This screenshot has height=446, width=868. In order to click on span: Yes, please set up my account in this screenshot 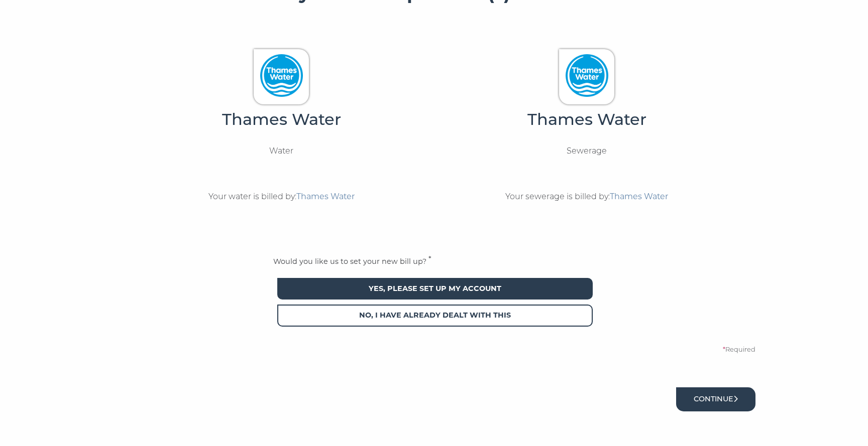, I will do `click(435, 288)`.